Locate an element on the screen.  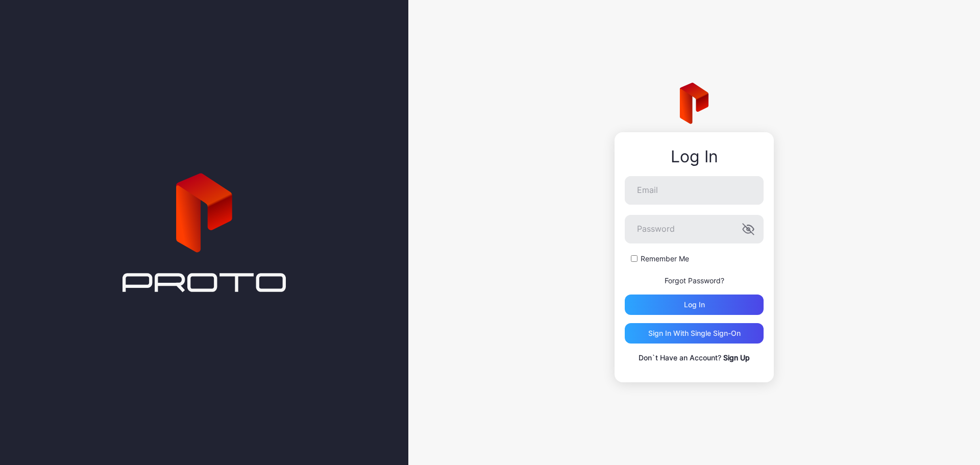
input: Email is located at coordinates (694, 190).